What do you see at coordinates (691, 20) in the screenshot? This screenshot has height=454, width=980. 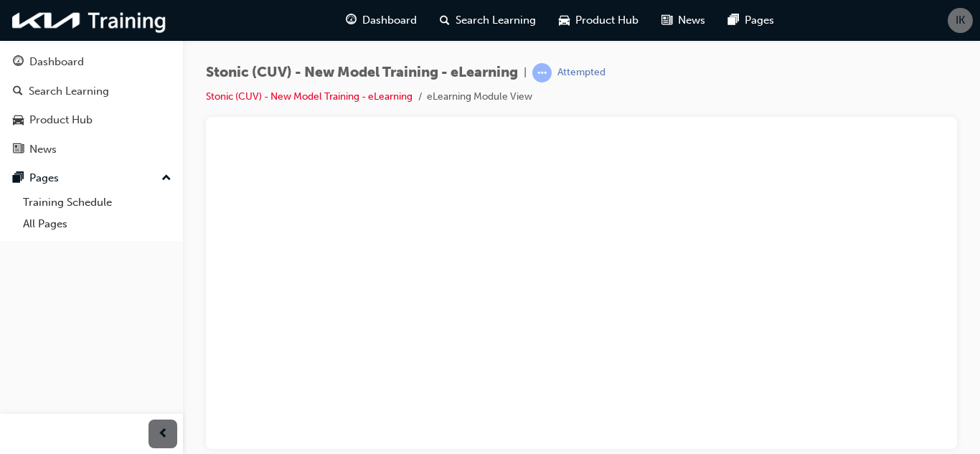 I see `span: News` at bounding box center [691, 20].